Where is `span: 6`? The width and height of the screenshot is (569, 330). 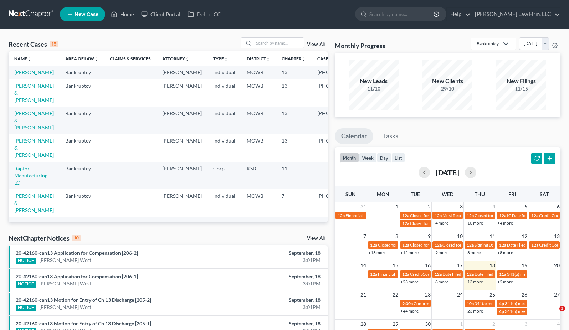 span: 6 is located at coordinates (559, 207).